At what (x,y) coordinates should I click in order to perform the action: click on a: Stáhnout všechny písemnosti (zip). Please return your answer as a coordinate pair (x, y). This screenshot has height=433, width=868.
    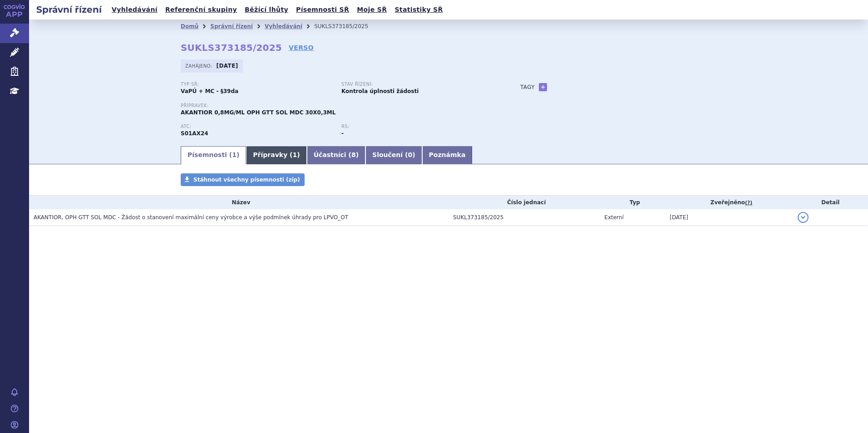
    Looking at the image, I should click on (243, 180).